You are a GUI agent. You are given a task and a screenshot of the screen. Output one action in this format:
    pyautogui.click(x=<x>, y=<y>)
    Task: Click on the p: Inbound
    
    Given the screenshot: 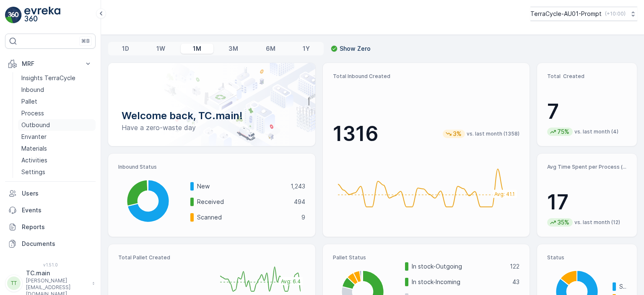 What is the action you would take?
    pyautogui.click(x=33, y=90)
    